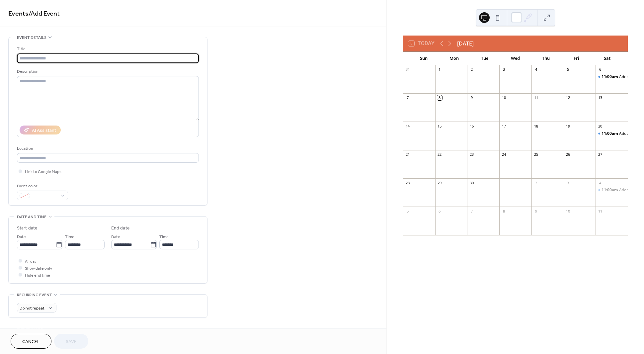 This screenshot has height=354, width=644. What do you see at coordinates (121, 228) in the screenshot?
I see `div: End date` at bounding box center [121, 228].